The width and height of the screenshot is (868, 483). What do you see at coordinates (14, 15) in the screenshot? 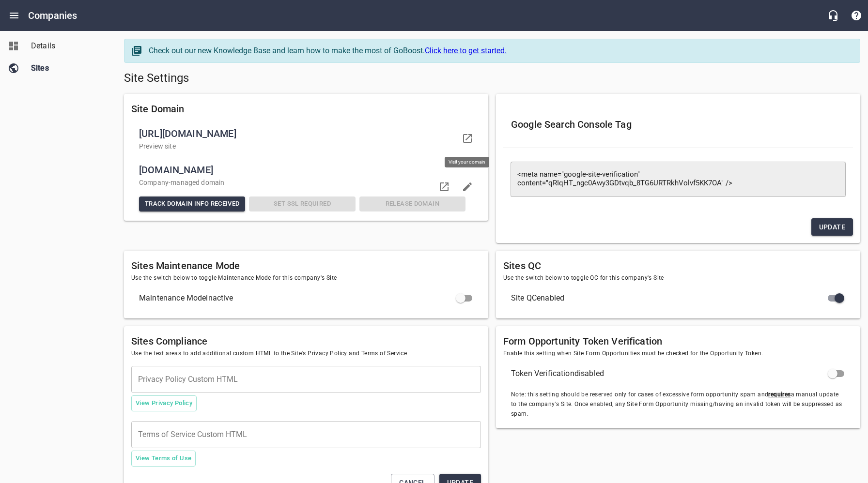
I see `button: Open drawer` at bounding box center [14, 15].